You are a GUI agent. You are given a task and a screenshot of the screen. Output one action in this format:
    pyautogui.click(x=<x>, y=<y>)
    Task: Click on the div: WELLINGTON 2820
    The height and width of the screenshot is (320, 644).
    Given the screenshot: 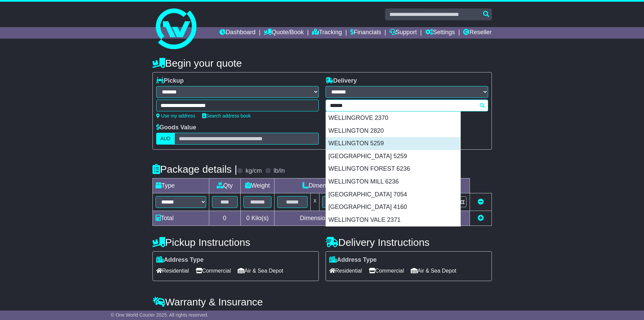 What is the action you would take?
    pyautogui.click(x=393, y=131)
    